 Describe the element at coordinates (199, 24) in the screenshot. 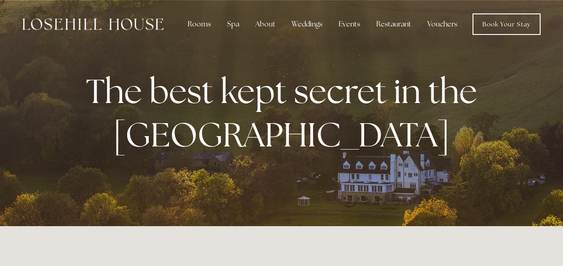

I see `div: Rooms` at that location.